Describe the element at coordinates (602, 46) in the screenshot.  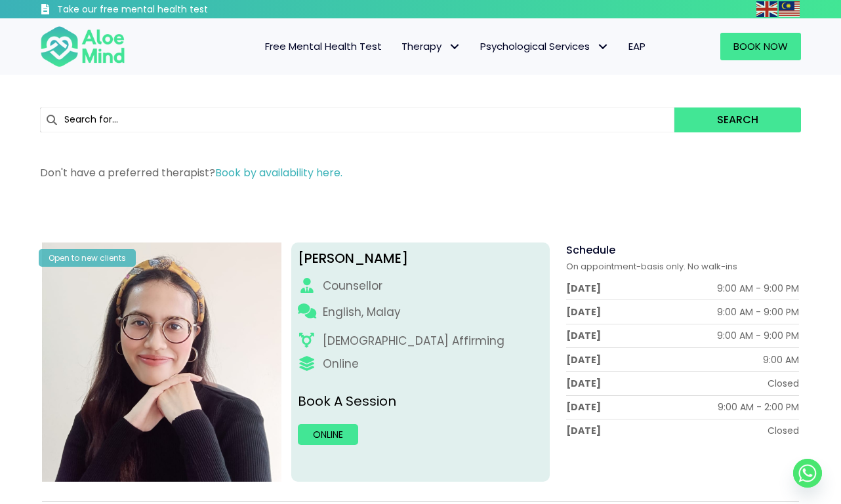
I see `span: Psychological Services: submenu` at that location.